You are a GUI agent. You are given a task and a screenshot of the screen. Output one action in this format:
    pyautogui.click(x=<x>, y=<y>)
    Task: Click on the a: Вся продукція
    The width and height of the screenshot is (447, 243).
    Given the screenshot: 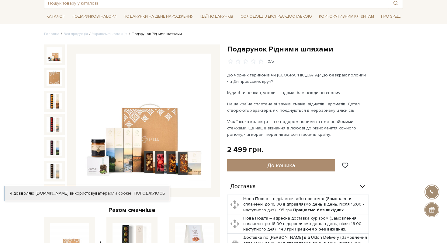 What is the action you would take?
    pyautogui.click(x=76, y=34)
    